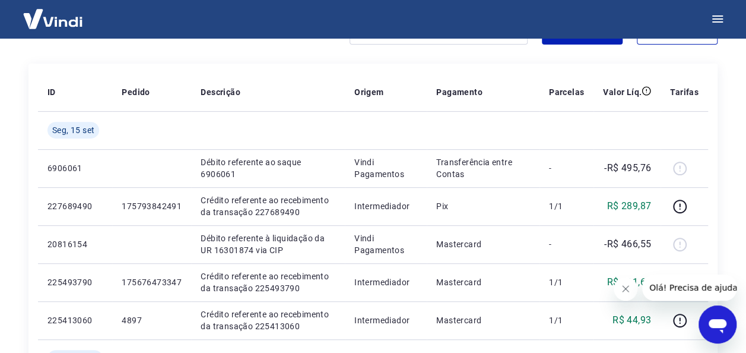 This screenshot has height=353, width=746. What do you see at coordinates (75, 244) in the screenshot?
I see `p: 20816154` at bounding box center [75, 244].